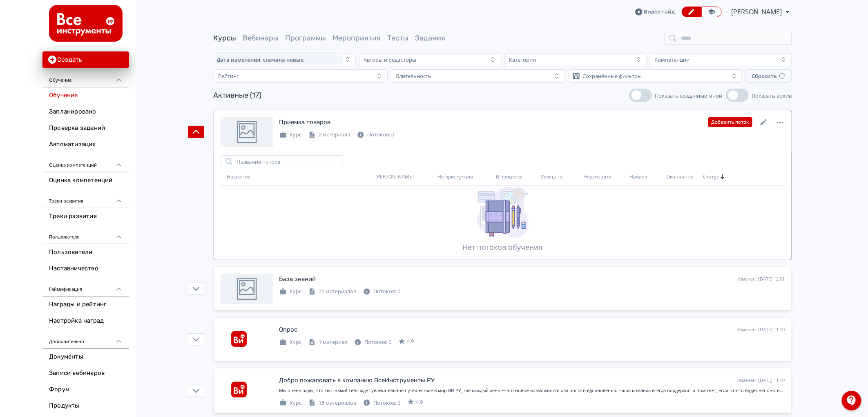  What do you see at coordinates (414, 76) in the screenshot?
I see `div: Длительность` at bounding box center [414, 76].